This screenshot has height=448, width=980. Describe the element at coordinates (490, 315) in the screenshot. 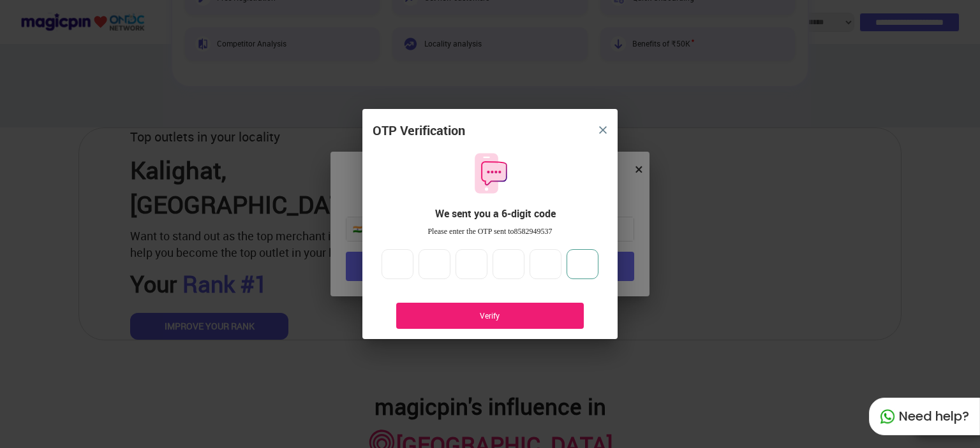

I see `div: Verify` at that location.